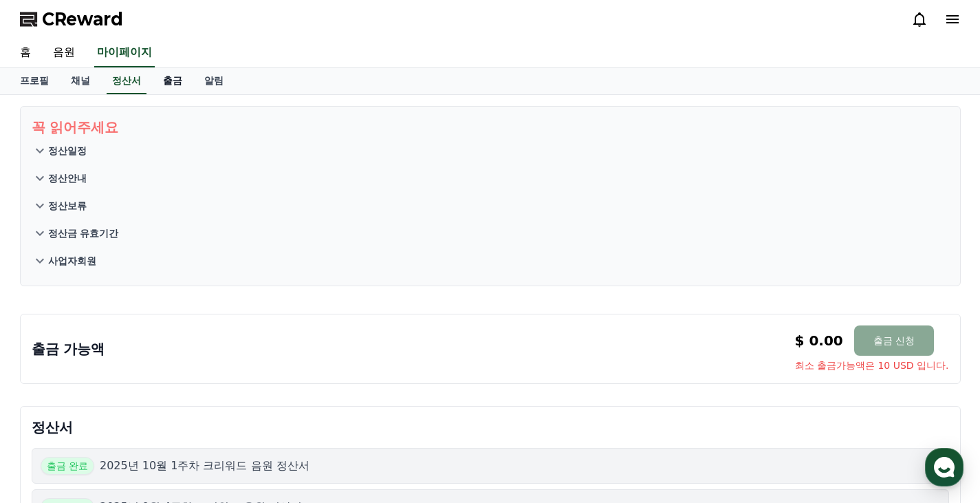 The width and height of the screenshot is (980, 503). I want to click on p: 사업자회원, so click(73, 261).